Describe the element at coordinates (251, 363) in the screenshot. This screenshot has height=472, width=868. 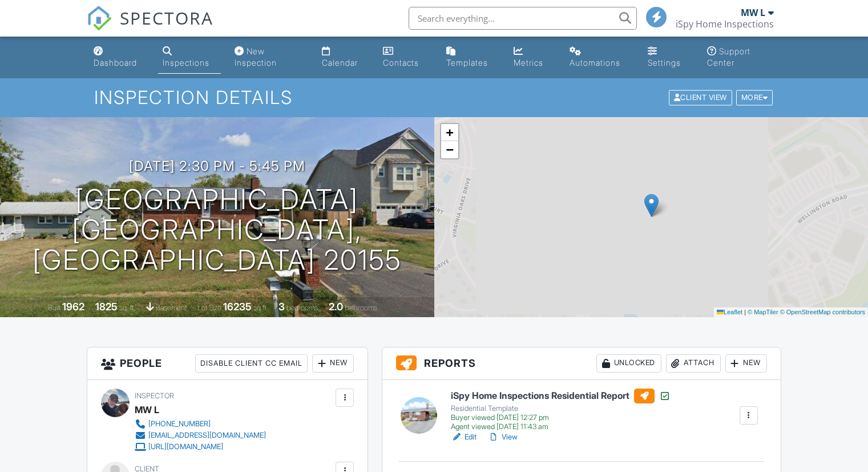
I see `div: Disable Client CC Email` at that location.